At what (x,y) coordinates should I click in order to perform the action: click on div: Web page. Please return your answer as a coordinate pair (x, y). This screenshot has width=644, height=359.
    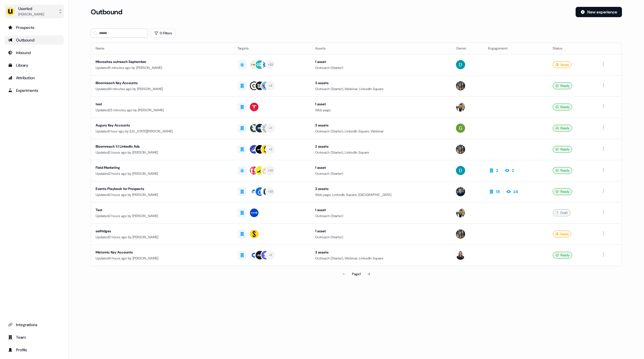
    Looking at the image, I should click on (381, 110).